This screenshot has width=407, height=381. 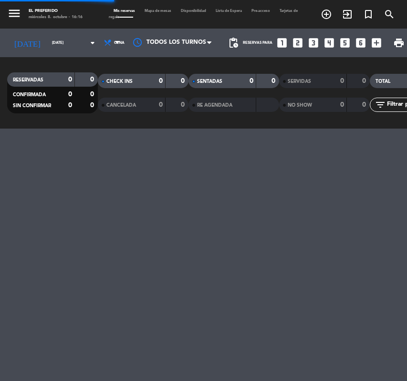 I want to click on i: add_box, so click(x=376, y=43).